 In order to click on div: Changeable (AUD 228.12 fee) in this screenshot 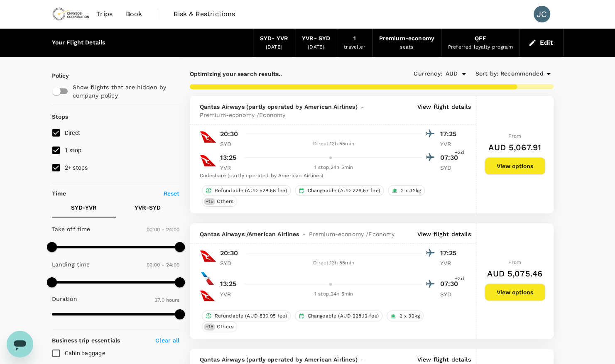, I will do `click(339, 316)`.